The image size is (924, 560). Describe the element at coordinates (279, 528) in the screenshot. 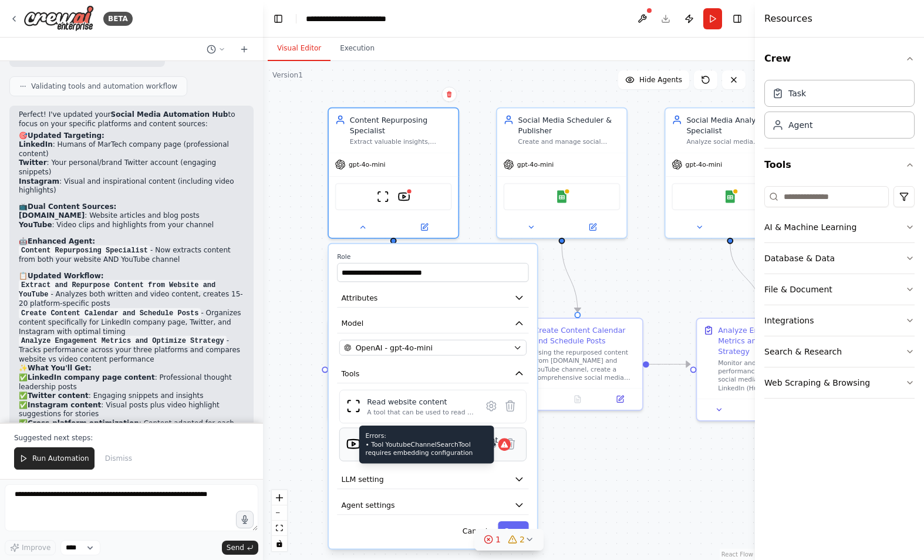

I see `button: fit view` at that location.